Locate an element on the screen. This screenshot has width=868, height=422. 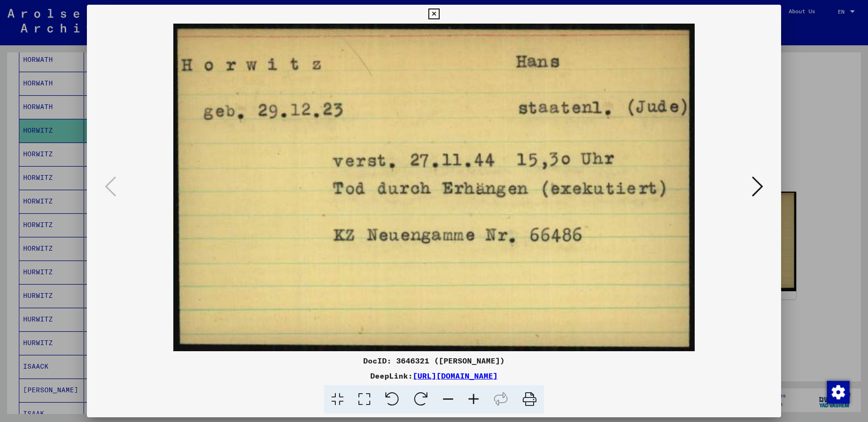
div: DeepLink: is located at coordinates (434, 376).